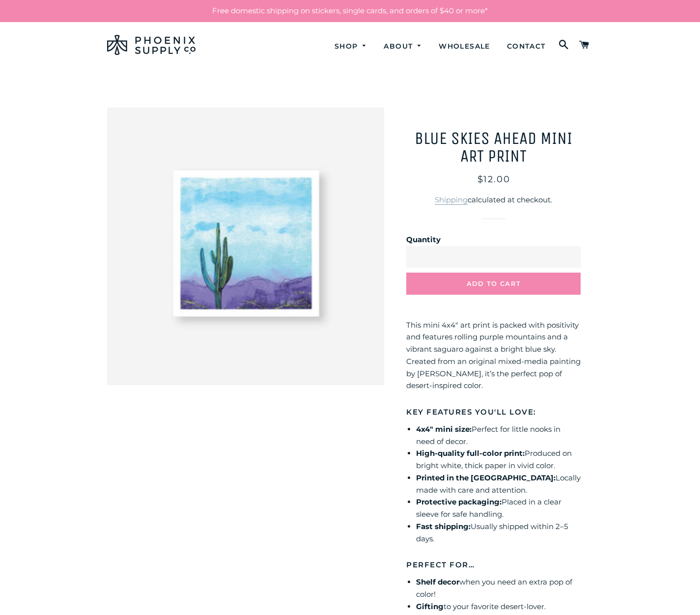  What do you see at coordinates (494, 147) in the screenshot?
I see `h1: Blue Skies Ahead Mini Art Print` at bounding box center [494, 147].